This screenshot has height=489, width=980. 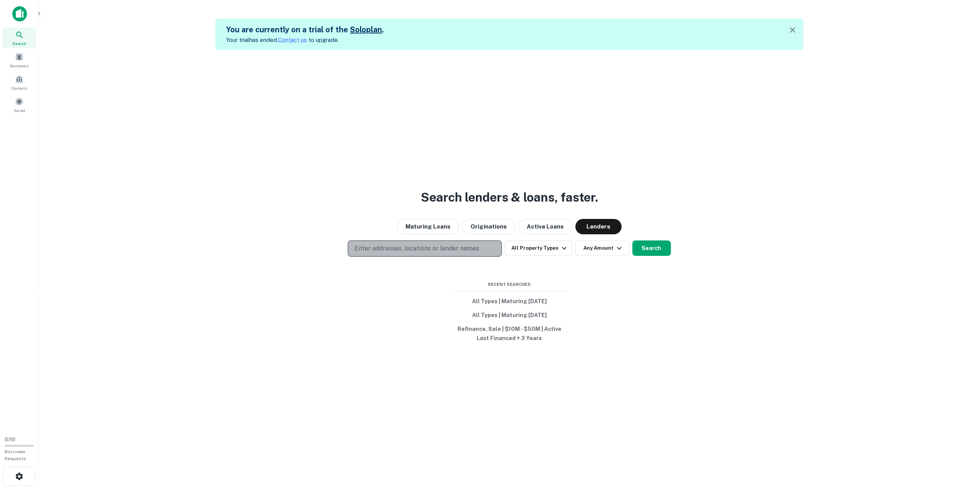 What do you see at coordinates (539, 248) in the screenshot?
I see `button: All Property Types` at bounding box center [539, 248].